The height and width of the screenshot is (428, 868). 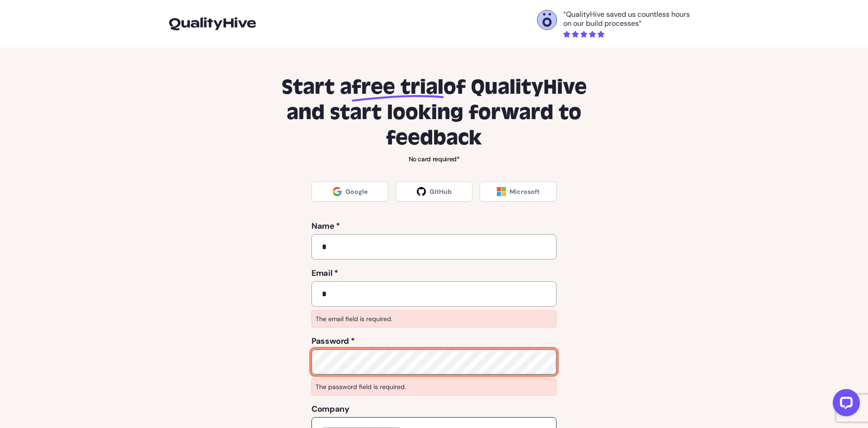 I want to click on p: “QualityHive saved us countless hours on our build processes”, so click(x=631, y=19).